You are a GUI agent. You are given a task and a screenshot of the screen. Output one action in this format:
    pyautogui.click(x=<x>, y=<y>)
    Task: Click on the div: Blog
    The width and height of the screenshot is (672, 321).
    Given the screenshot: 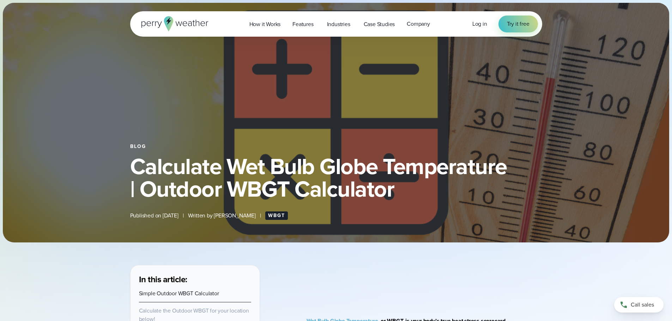 What is the action you would take?
    pyautogui.click(x=336, y=147)
    